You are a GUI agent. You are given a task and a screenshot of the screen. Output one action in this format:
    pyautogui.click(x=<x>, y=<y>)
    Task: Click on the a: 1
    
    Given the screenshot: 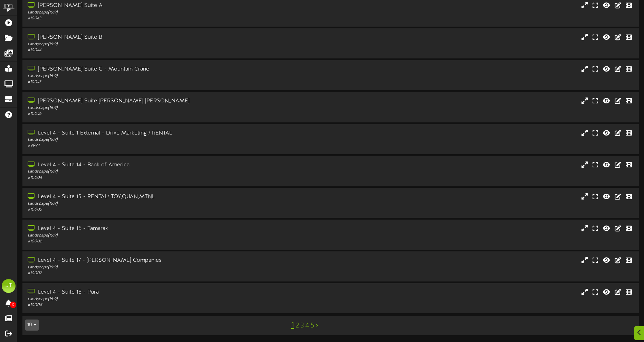 What is the action you would take?
    pyautogui.click(x=293, y=325)
    